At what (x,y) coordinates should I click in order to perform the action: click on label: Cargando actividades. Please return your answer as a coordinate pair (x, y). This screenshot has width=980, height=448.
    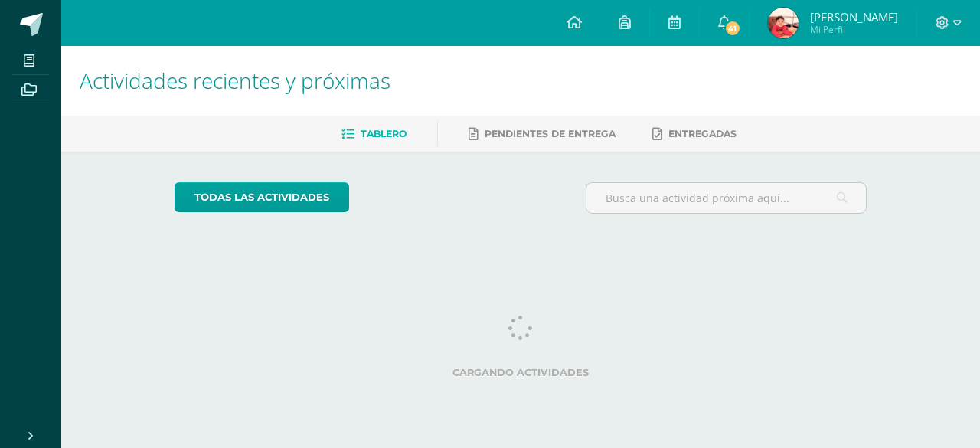
    Looking at the image, I should click on (520, 372).